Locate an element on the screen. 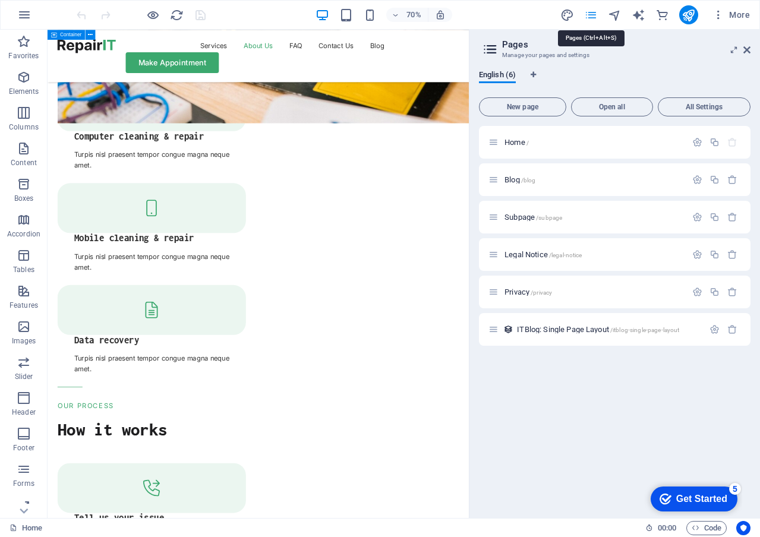  div: Subpage/subpage is located at coordinates (593, 217).